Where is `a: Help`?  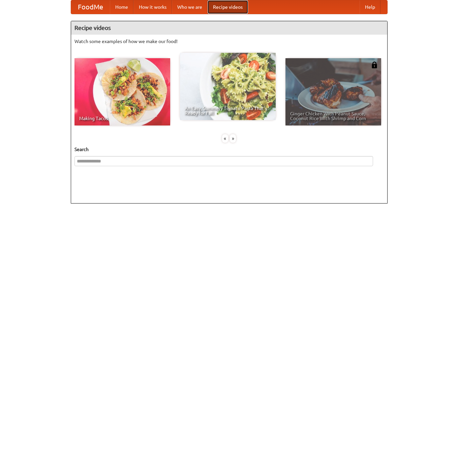 a: Help is located at coordinates (370, 7).